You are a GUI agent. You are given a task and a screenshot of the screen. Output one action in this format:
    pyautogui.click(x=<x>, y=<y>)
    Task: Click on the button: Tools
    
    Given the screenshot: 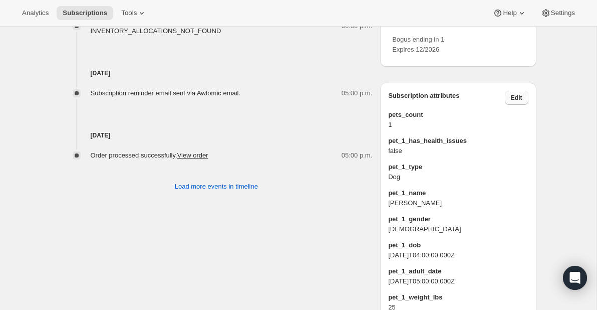 What is the action you would take?
    pyautogui.click(x=134, y=13)
    